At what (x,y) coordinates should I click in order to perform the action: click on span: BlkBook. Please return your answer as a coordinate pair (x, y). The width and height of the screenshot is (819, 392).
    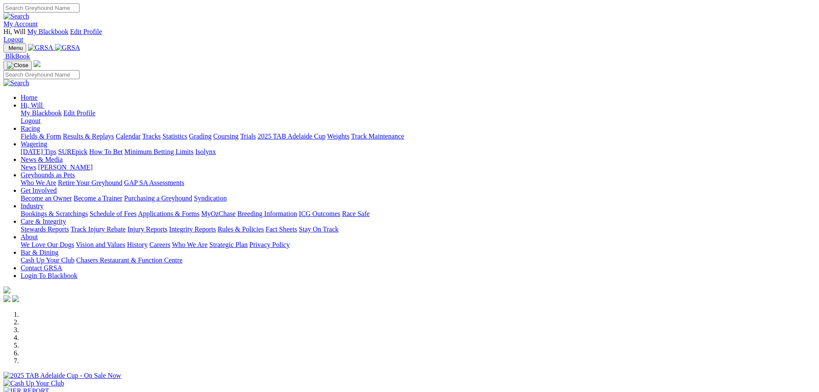
    Looking at the image, I should click on (18, 56).